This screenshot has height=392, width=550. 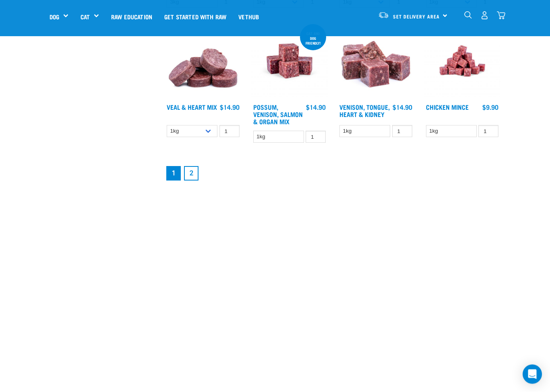 I want to click on a: Goto page 2, so click(x=191, y=174).